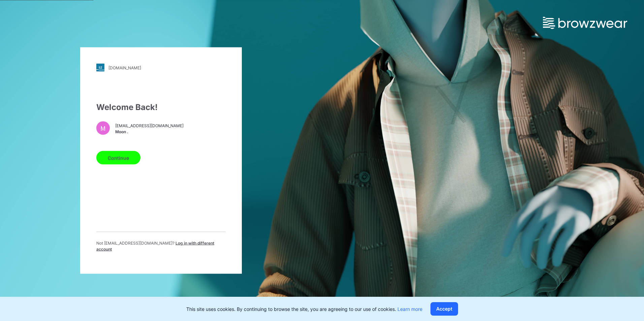 The width and height of the screenshot is (644, 321). Describe the element at coordinates (103, 128) in the screenshot. I see `div: M` at that location.